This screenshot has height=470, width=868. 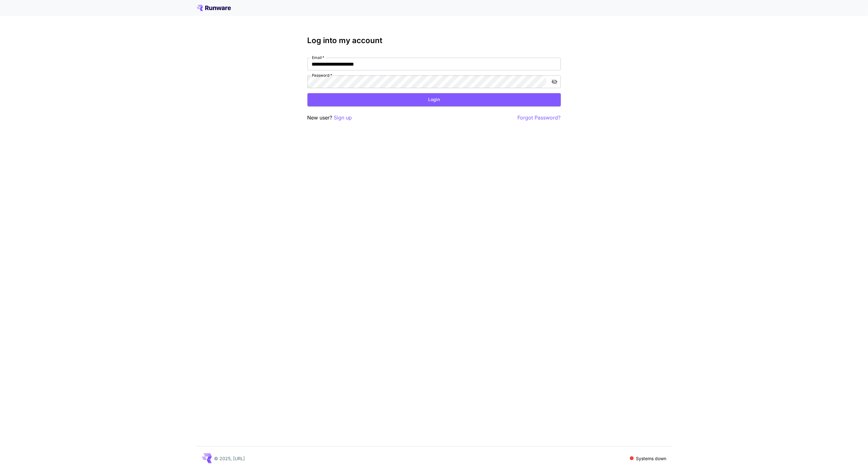 What do you see at coordinates (343, 118) in the screenshot?
I see `button: Sign up` at bounding box center [343, 118].